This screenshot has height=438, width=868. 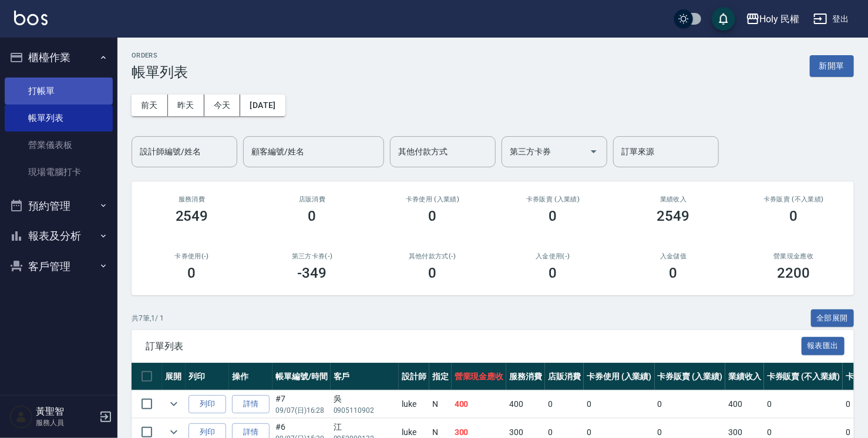 What do you see at coordinates (780, 19) in the screenshot?
I see `div: Holy 民權` at bounding box center [780, 19].